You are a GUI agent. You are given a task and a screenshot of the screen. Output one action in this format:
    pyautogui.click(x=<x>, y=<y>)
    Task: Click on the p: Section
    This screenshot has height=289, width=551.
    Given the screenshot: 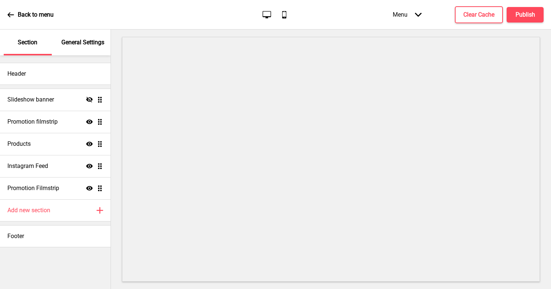 What is the action you would take?
    pyautogui.click(x=27, y=43)
    